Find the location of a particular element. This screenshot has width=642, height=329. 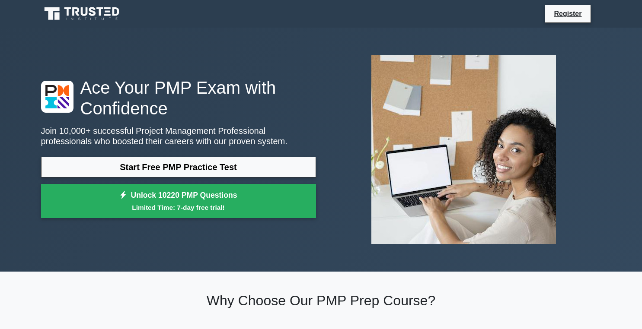

a: Start Free PMP Practice Test is located at coordinates (178, 167).